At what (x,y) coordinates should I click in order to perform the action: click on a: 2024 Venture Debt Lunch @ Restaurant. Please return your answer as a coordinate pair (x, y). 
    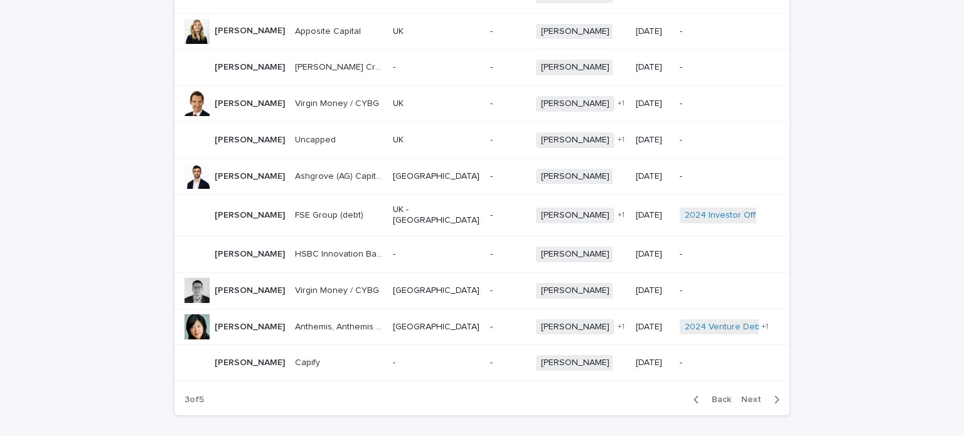
    Looking at the image, I should click on (764, 327).